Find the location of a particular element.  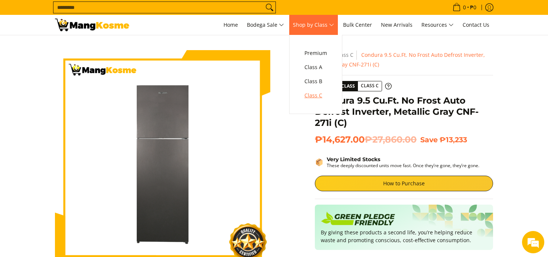

span: Shop by Class is located at coordinates (313, 25).